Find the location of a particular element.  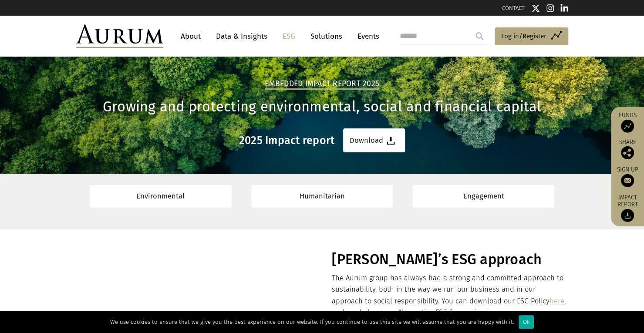

div: Ok is located at coordinates (526, 322).